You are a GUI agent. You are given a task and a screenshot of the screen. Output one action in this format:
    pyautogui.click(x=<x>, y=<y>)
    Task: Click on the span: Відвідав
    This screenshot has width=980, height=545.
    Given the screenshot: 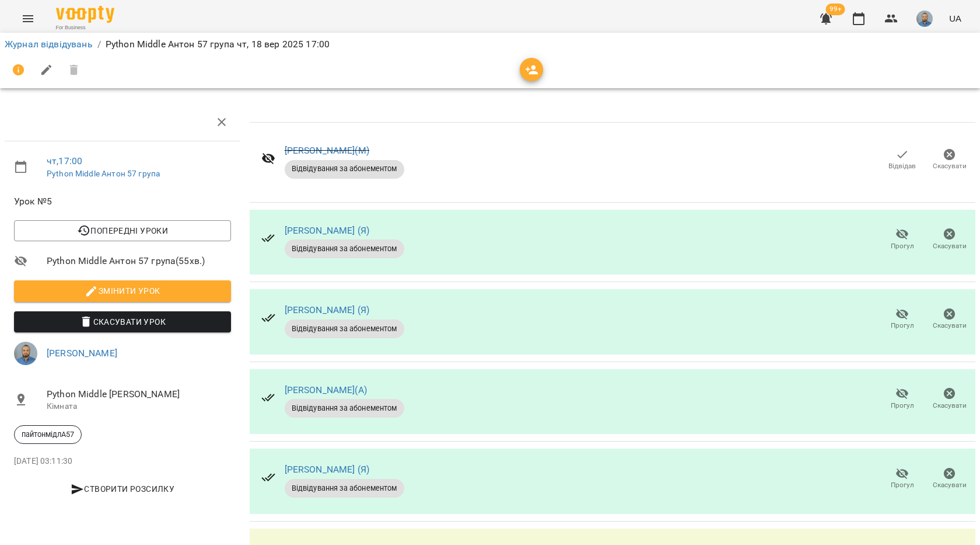 What is the action you would take?
    pyautogui.click(x=902, y=166)
    